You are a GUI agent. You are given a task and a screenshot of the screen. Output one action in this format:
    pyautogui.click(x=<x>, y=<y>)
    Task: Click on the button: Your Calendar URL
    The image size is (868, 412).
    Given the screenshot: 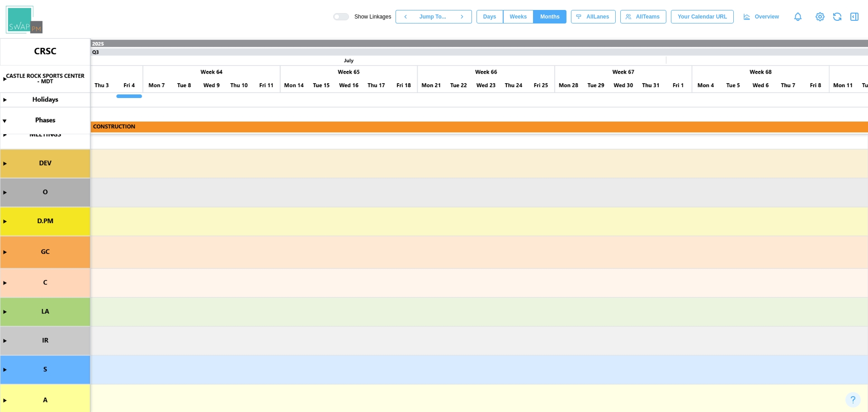 What is the action you would take?
    pyautogui.click(x=702, y=17)
    